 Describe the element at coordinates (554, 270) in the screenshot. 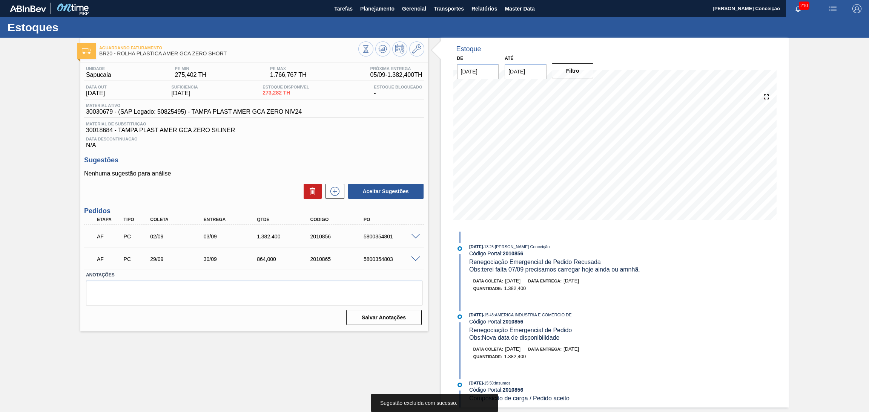

I see `span: Obs: terei falta 07/09 precisamos carregar hoje ainda ou amnhã.` at that location.